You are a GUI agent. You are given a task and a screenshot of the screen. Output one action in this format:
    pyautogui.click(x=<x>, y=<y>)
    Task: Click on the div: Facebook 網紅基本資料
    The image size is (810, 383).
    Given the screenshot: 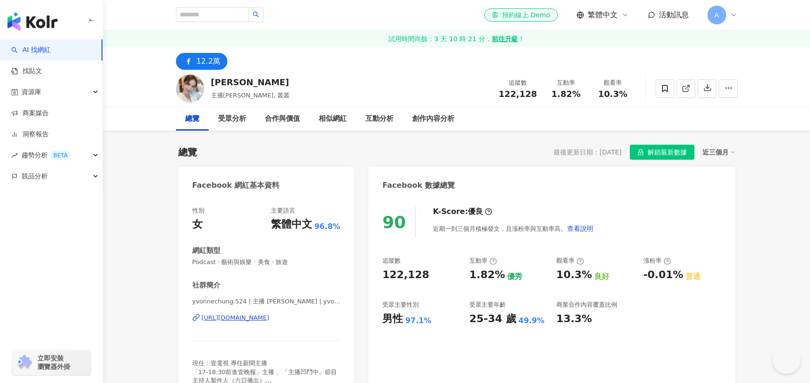 What is the action you would take?
    pyautogui.click(x=236, y=185)
    